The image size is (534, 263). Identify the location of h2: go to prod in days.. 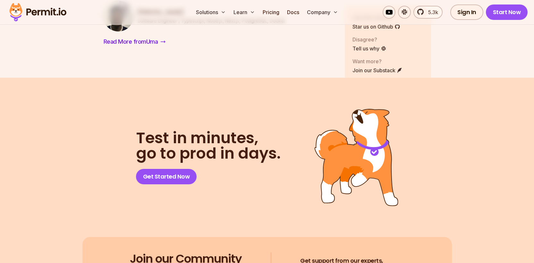
(208, 146).